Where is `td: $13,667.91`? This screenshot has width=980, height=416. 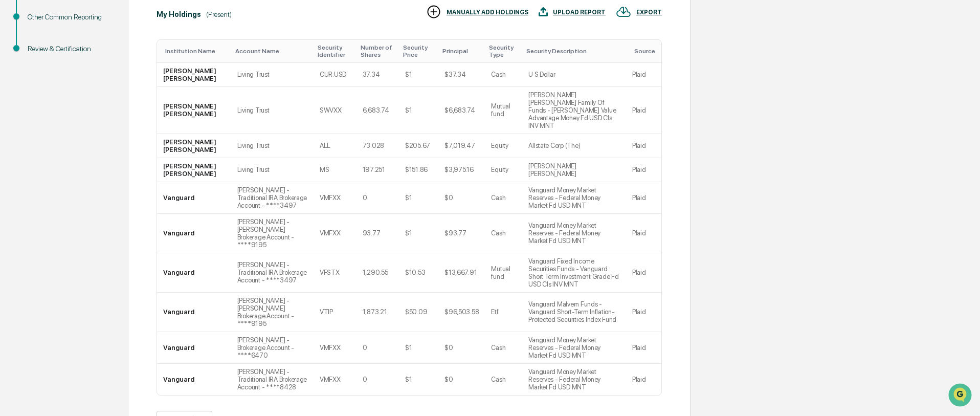
td: $13,667.91 is located at coordinates (461, 273).